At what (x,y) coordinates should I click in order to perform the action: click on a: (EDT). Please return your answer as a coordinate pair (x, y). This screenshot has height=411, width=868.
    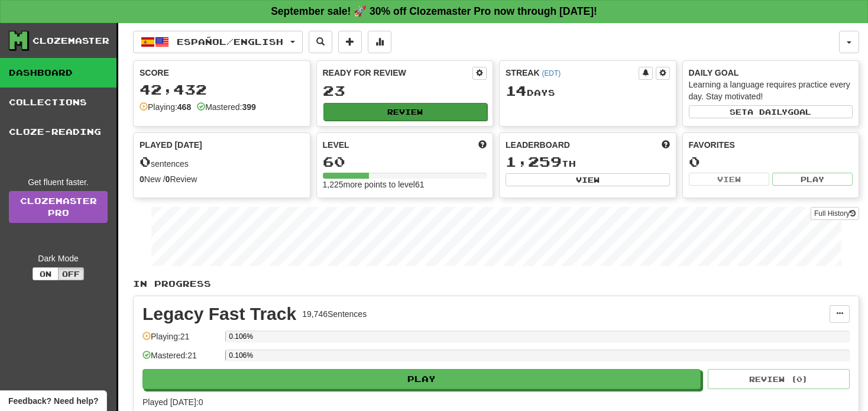
    Looking at the image, I should click on (551, 73).